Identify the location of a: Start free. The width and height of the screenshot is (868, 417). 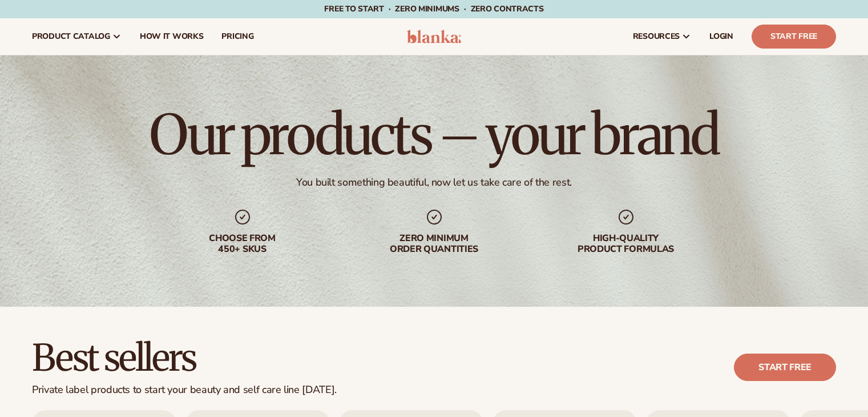
(785, 368).